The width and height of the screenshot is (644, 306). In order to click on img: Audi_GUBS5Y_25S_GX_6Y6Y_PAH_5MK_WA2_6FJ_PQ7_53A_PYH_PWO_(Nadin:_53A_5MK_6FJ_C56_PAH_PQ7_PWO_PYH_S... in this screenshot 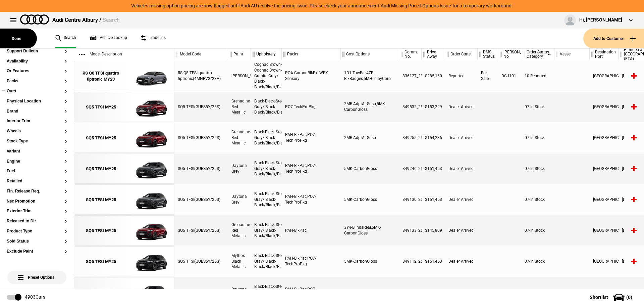, I will do `click(147, 200)`.